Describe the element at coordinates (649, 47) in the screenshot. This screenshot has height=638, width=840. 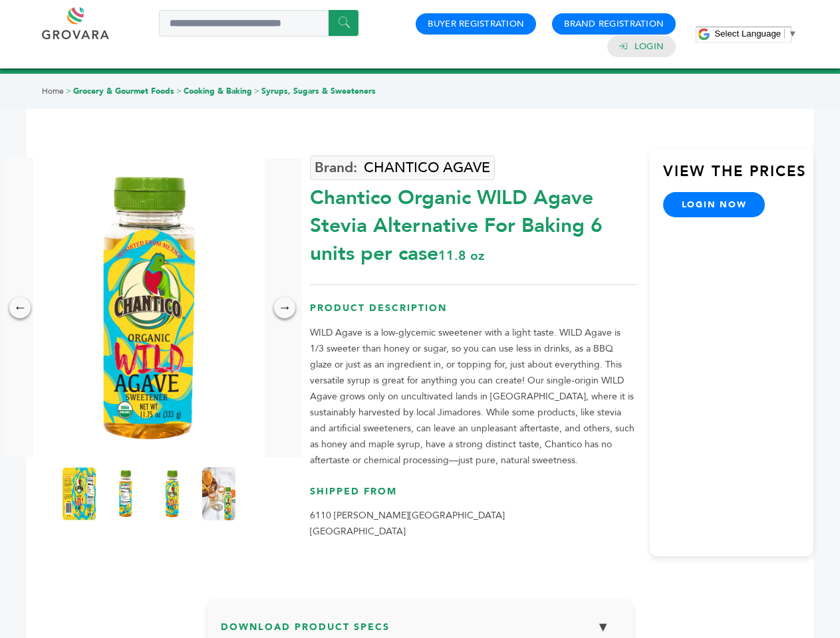
I see `a: Login` at that location.